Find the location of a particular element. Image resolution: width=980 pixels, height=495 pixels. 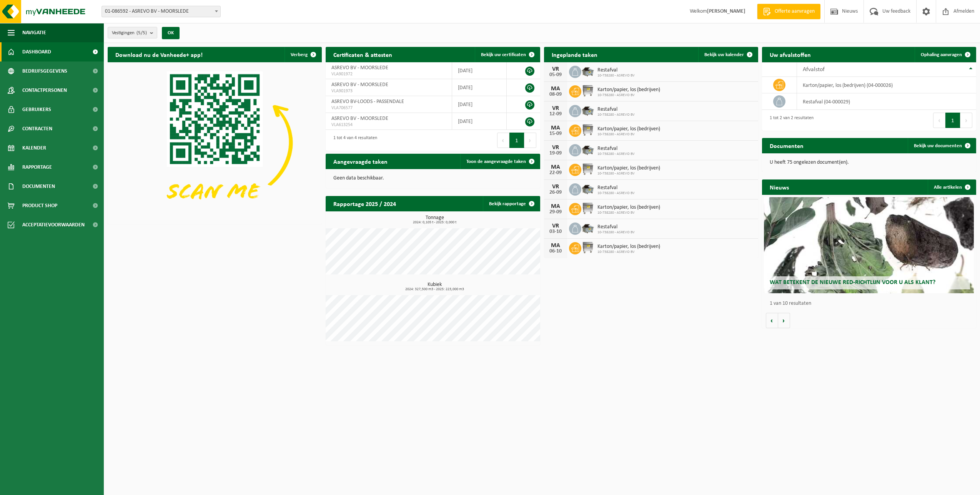

span: VLA901972 is located at coordinates (389, 74).